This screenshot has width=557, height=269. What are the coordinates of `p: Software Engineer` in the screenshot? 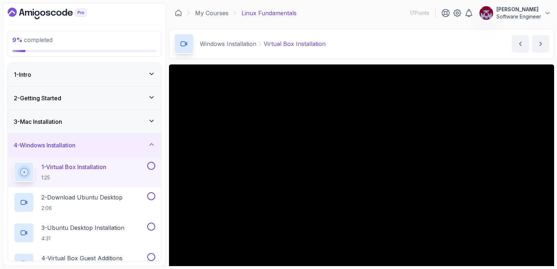 It's located at (518, 17).